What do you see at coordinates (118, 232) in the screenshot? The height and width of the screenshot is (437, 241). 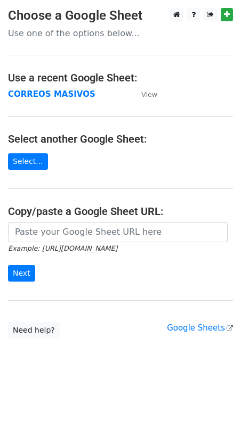 I see `input: Paste your Google Sheet URL here` at bounding box center [118, 232].